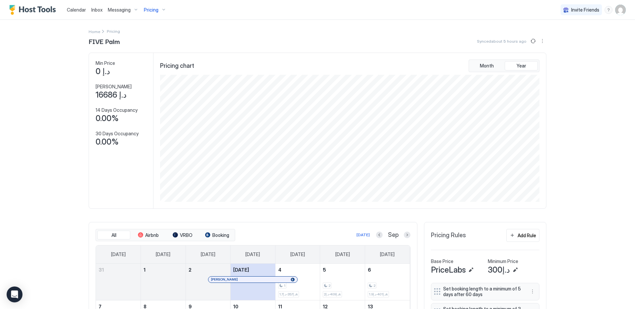 The width and height of the screenshot is (635, 309). What do you see at coordinates (448, 270) in the screenshot?
I see `span: PriceLabs` at bounding box center [448, 270].